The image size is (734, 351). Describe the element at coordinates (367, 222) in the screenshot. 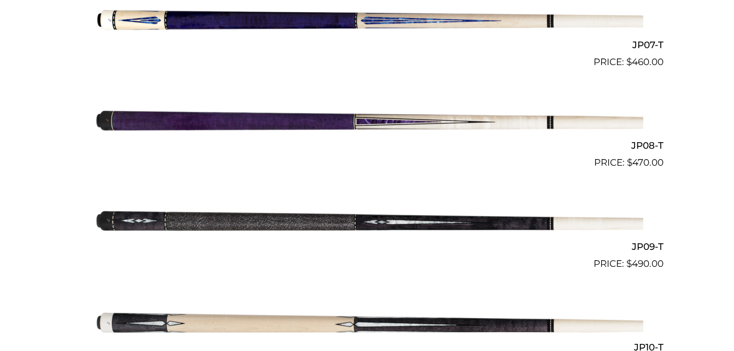

I see `a: JP09-T $490.00` at that location.